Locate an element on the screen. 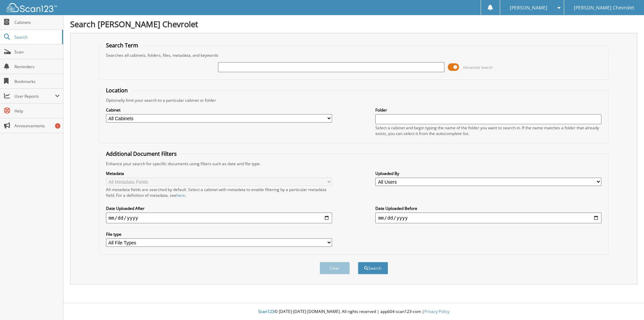 This screenshot has height=320, width=644. label: File type is located at coordinates (219, 234).